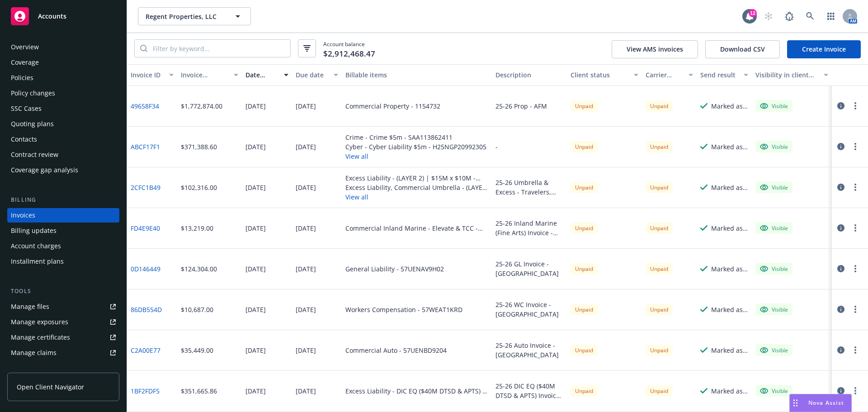 This screenshot has height=412, width=868. What do you see at coordinates (743, 49) in the screenshot?
I see `button: Download CSV` at bounding box center [743, 49].